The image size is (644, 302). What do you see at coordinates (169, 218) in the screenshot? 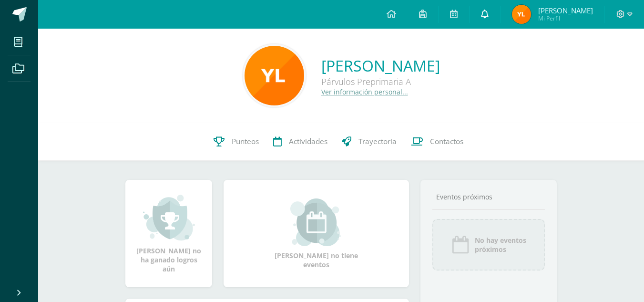
I see `img: achievement_small.png` at bounding box center [169, 218].